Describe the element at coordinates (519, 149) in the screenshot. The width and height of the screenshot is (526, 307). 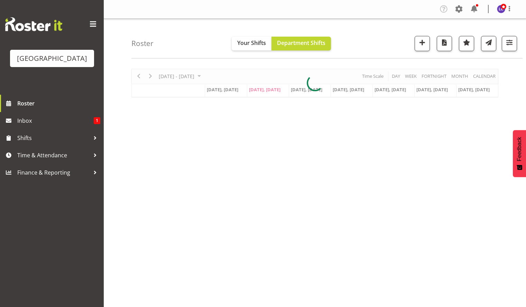
I see `span: Feedback` at that location.